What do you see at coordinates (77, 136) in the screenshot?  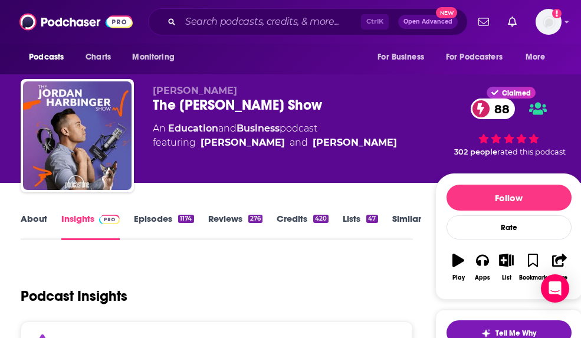 I see `img: The Jordan Harbinger Show` at bounding box center [77, 136].